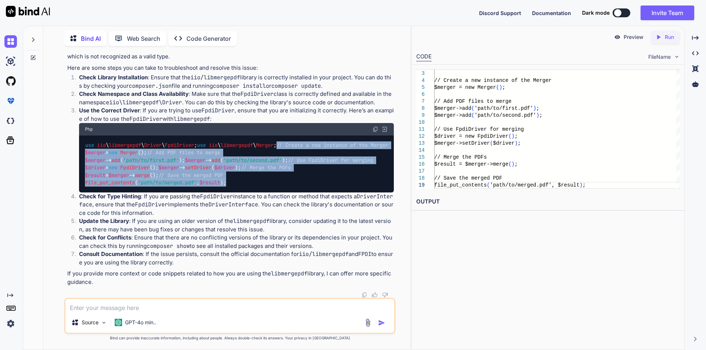 The height and width of the screenshot is (350, 706). What do you see at coordinates (236, 225) in the screenshot?
I see `p: : If you are using an older version of the library, consider updating it to the latest version, a...` at bounding box center [236, 225].